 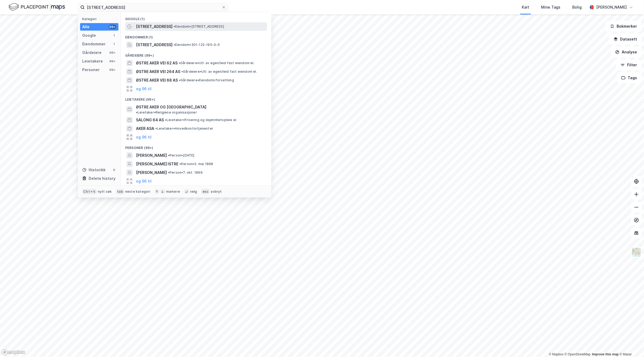 I want to click on div: Personer, so click(x=91, y=70).